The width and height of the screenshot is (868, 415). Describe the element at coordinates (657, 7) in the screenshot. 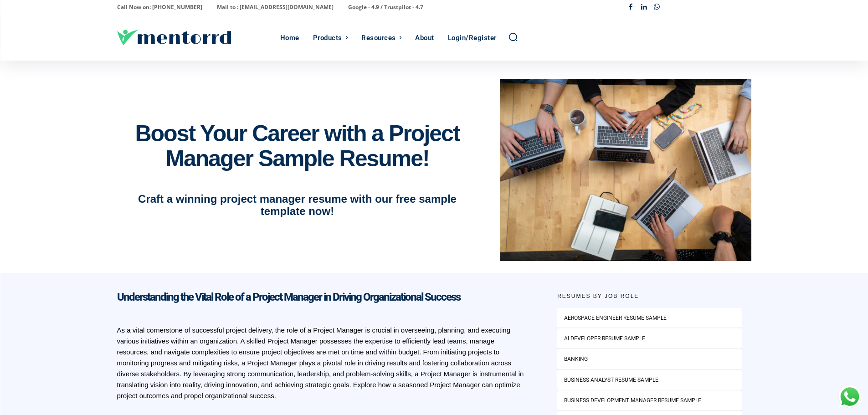

I see `a: Whatsapp` at that location.